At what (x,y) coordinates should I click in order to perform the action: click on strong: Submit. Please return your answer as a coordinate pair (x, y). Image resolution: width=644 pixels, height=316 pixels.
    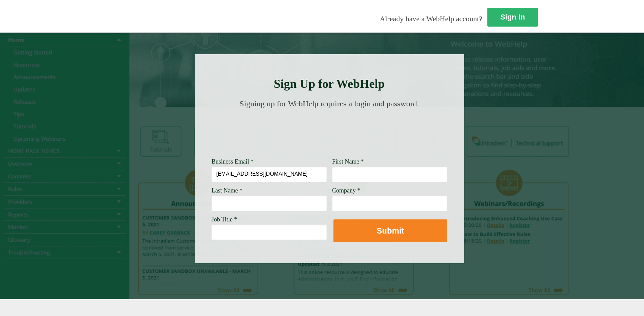
    Looking at the image, I should click on (390, 231).